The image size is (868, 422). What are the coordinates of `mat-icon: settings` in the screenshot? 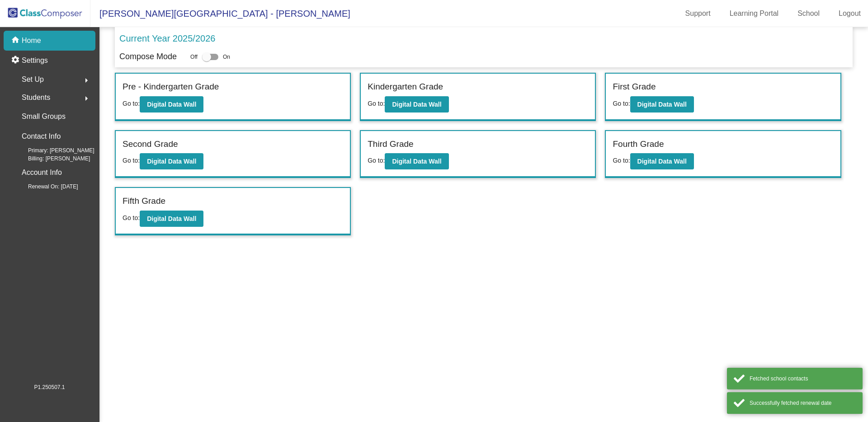 It's located at (16, 61).